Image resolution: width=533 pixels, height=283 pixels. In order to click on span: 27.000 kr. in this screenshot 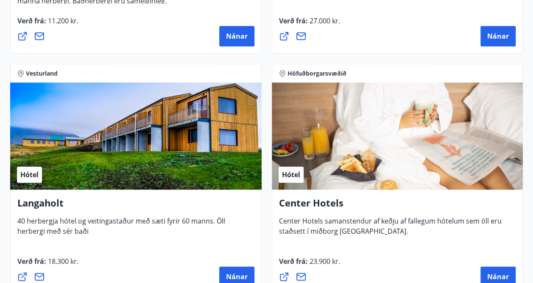, I will do `click(324, 21)`.